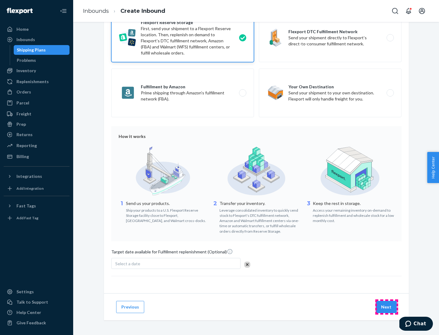 This screenshot has width=439, height=335. Describe the element at coordinates (422, 11) in the screenshot. I see `button: Open account menu` at that location.